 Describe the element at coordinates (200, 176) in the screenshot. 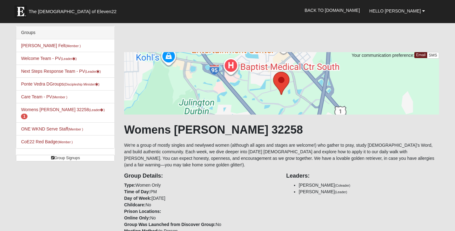

I see `h4: Group Details:` at that location.